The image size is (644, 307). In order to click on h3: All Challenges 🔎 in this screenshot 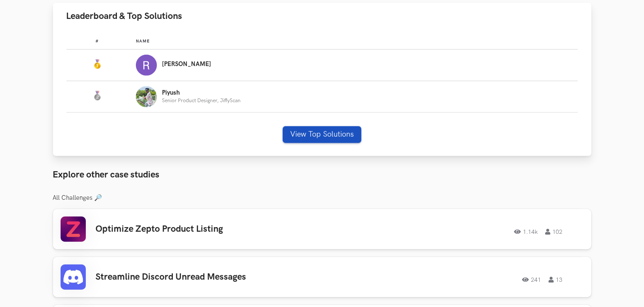, I will do `click(322, 198)`.